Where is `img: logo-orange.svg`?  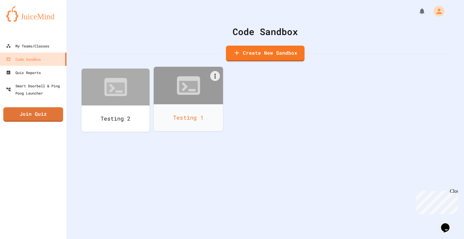
img: logo-orange.svg is located at coordinates (33, 14).